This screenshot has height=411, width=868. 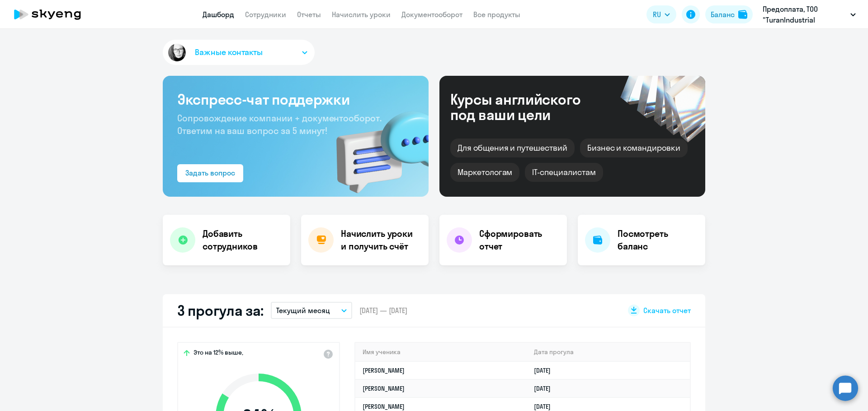 What do you see at coordinates (657, 15) in the screenshot?
I see `span: RU` at bounding box center [657, 15].